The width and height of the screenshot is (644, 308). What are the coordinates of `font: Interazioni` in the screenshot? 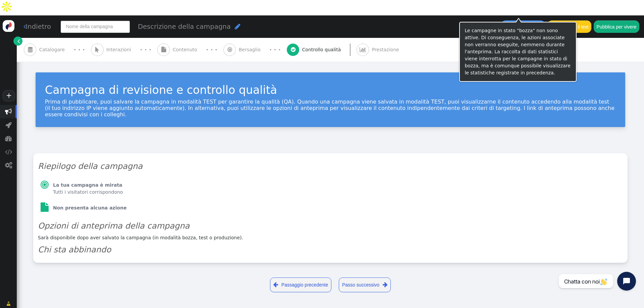 It's located at (118, 50).